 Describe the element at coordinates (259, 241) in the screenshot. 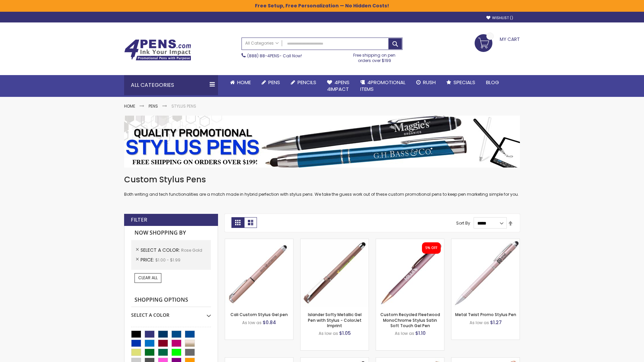

I see `a: Cali Custom Stylus Gel pen-Rose Gold` at that location.